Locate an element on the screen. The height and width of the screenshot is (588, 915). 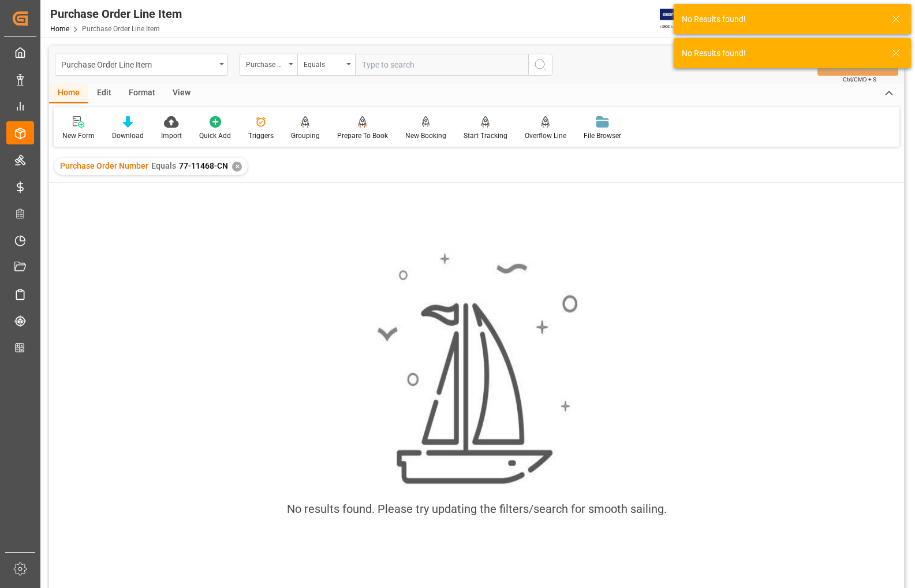
input: Type to search is located at coordinates (441, 64).